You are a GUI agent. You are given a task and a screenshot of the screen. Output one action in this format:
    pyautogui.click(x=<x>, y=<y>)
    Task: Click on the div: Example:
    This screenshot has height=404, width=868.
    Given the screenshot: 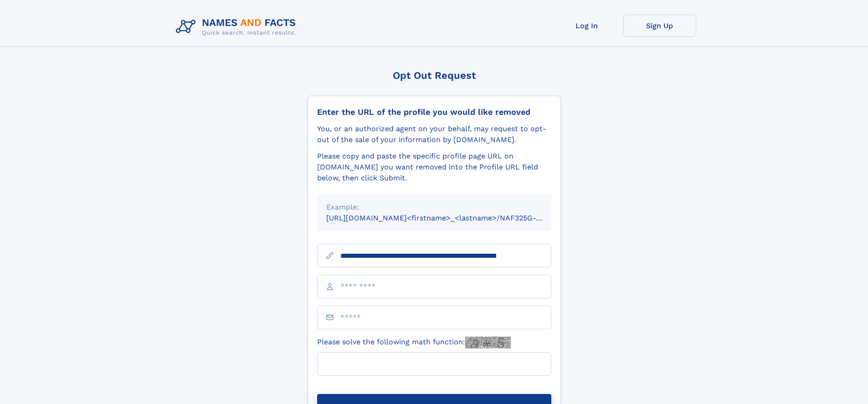 What is the action you would take?
    pyautogui.click(x=434, y=207)
    